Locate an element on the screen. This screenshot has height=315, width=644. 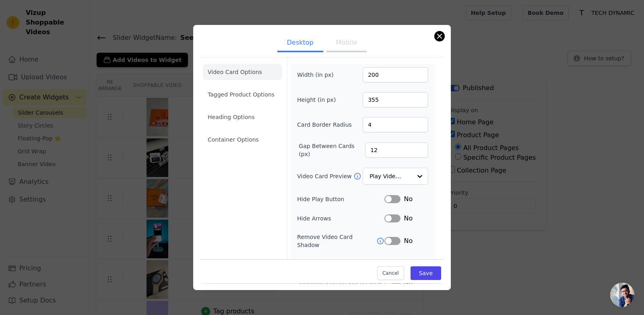
label: Height (in px) is located at coordinates (319, 99).